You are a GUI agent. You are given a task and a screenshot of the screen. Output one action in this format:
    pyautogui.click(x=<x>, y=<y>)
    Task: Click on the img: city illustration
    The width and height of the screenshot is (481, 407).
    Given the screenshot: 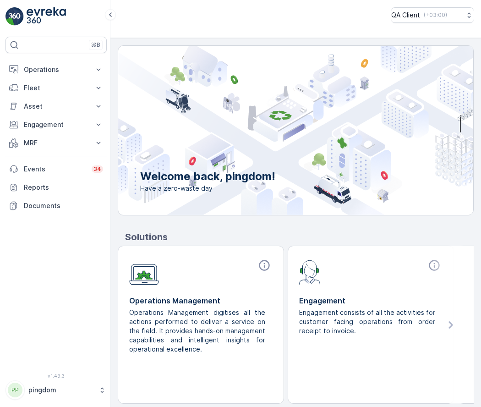 What is the action you would take?
    pyautogui.click(x=275, y=130)
    